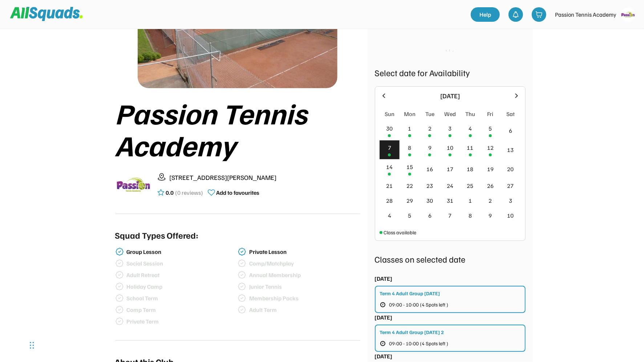  What do you see at coordinates (182, 310) in the screenshot?
I see `div: Comp Term` at bounding box center [182, 310].